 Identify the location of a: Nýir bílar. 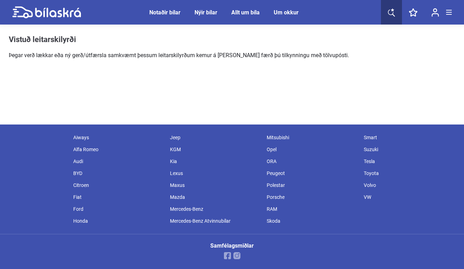
(206, 12).